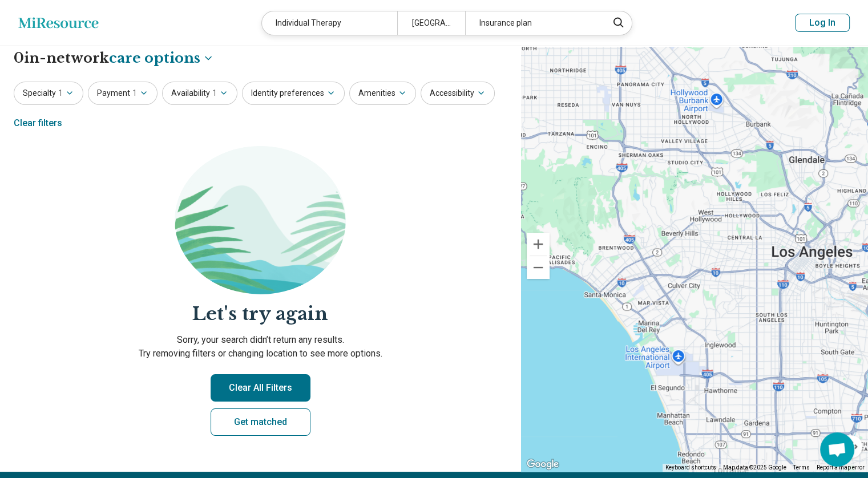 This screenshot has height=478, width=868. What do you see at coordinates (823, 23) in the screenshot?
I see `button: Log In` at bounding box center [823, 23].